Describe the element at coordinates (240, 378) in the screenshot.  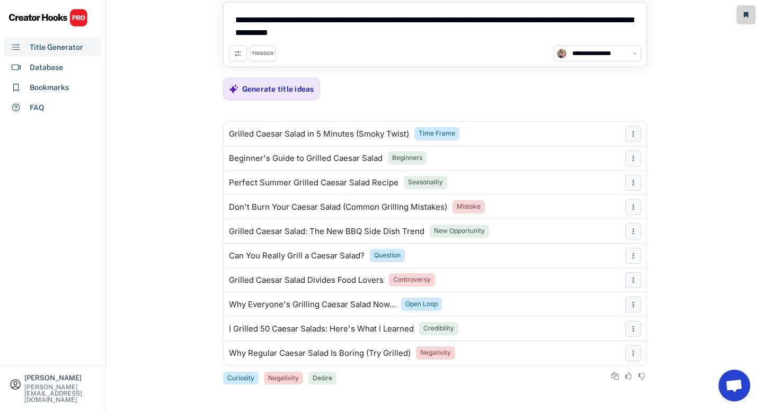
I see `div: Curiosity` at that location.